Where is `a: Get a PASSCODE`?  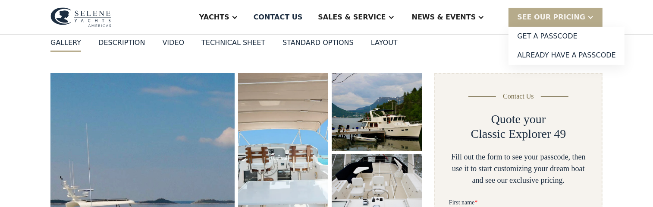
a: Get a PASSCODE is located at coordinates (566, 36).